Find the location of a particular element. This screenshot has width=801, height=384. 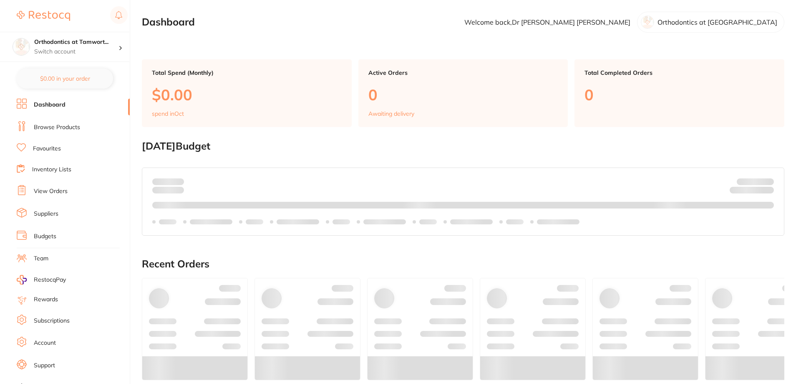

p: Total Completed Orders is located at coordinates (679, 73).